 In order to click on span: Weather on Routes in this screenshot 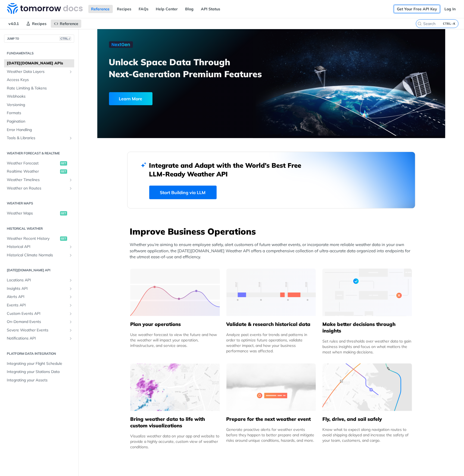, I will do `click(37, 188)`.